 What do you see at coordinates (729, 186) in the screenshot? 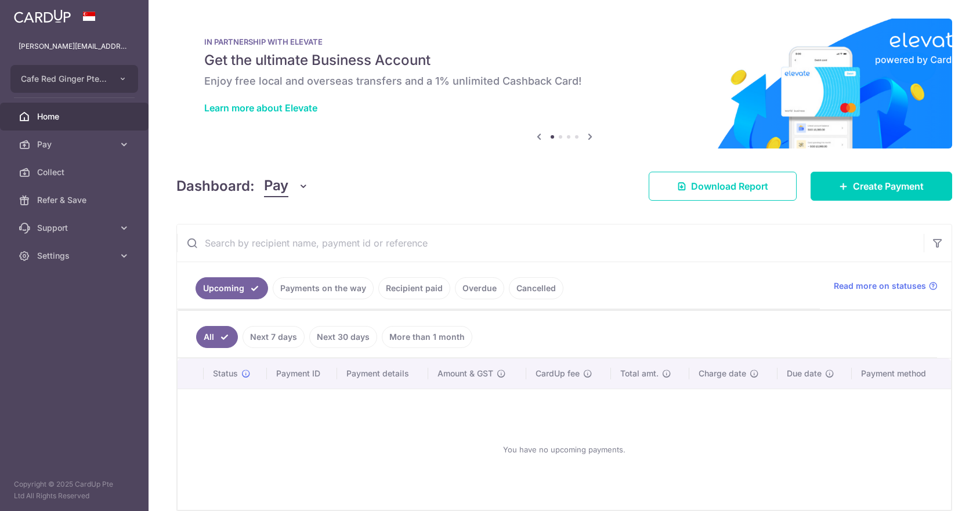
I see `span: Download Report` at bounding box center [729, 186].